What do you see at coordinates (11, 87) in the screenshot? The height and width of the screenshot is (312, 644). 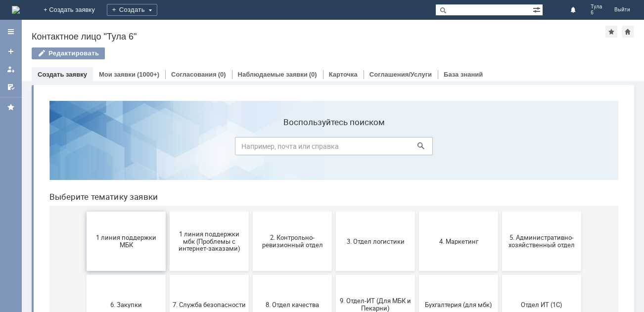 I see `a: Мои согласования` at bounding box center [11, 87].